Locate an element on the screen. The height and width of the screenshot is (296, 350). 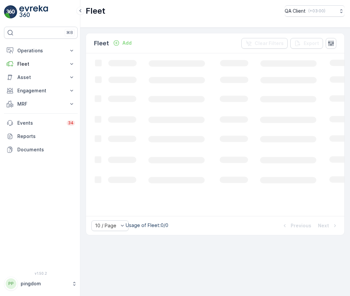
p: Previous is located at coordinates (301, 225).